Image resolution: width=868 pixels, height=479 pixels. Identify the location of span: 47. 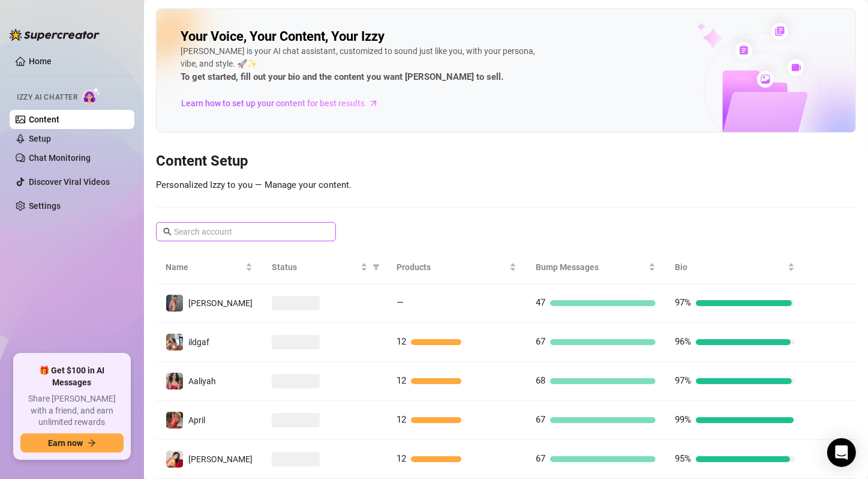
(541, 303).